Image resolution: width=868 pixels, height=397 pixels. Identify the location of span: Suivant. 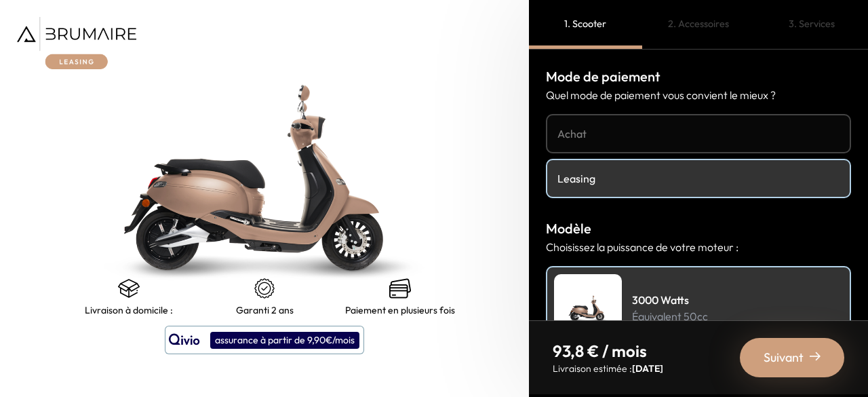
(783, 357).